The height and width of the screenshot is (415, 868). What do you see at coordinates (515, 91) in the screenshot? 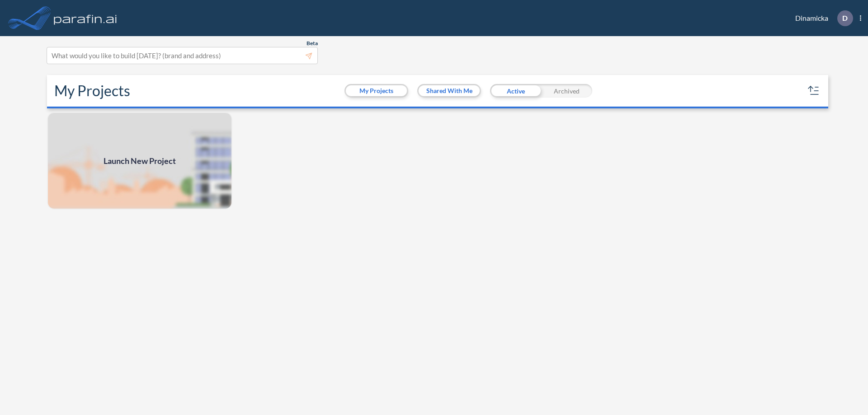
I see `div: Active` at bounding box center [515, 91].